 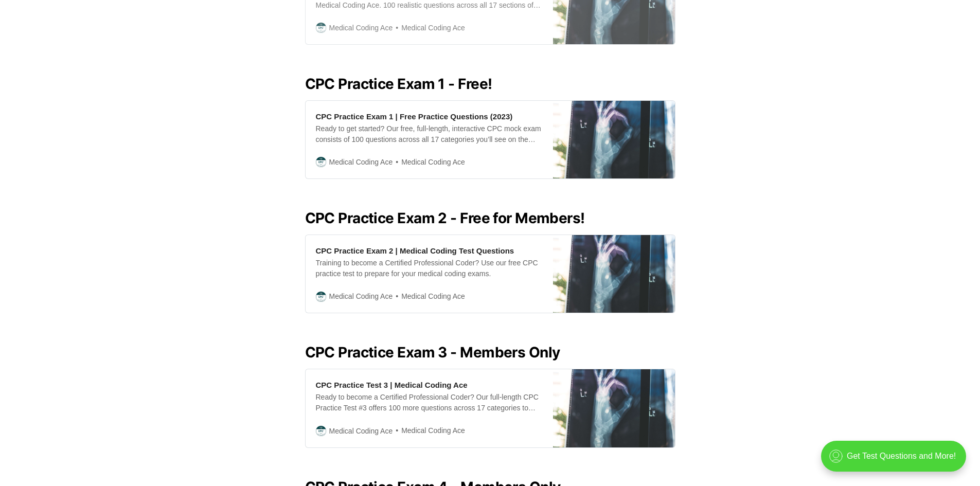 What do you see at coordinates (429, 134) in the screenshot?
I see `div: Ready to get started? Our free, full-length, interactive CPC mock exam consists of 100 questions ...` at bounding box center [429, 134].